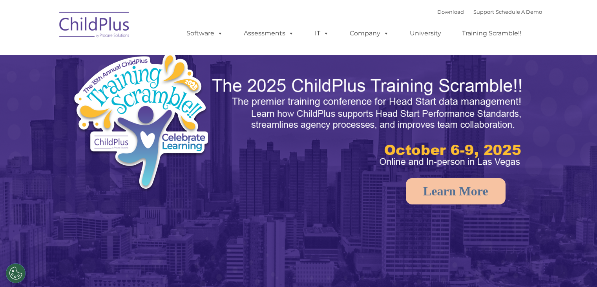 The width and height of the screenshot is (597, 287). Describe the element at coordinates (492, 33) in the screenshot. I see `a: Training Scramble!!` at that location.